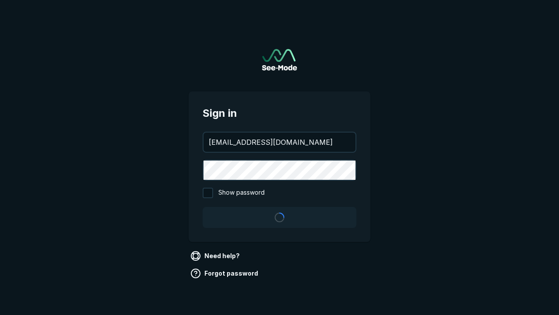 The height and width of the screenshot is (315, 559). I want to click on input: your@email.com, so click(280, 142).